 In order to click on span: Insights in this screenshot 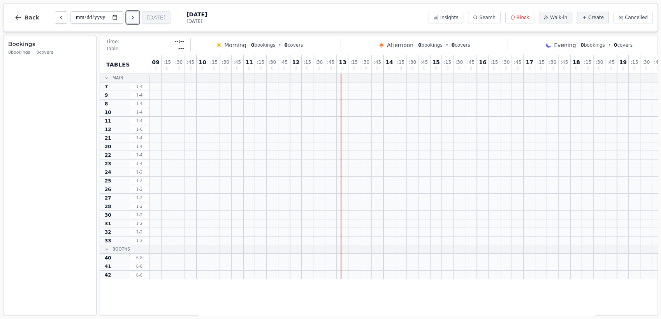, I will do `click(449, 18)`.